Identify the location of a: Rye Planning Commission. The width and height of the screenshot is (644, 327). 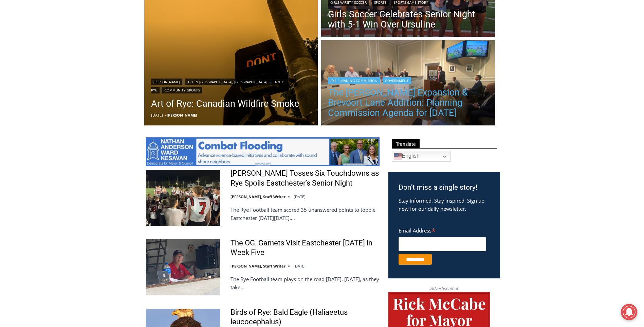
(354, 81).